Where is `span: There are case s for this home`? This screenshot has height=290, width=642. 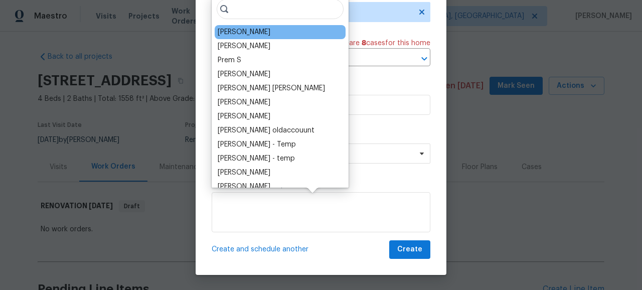
span: There are case s for this home is located at coordinates (380, 43).